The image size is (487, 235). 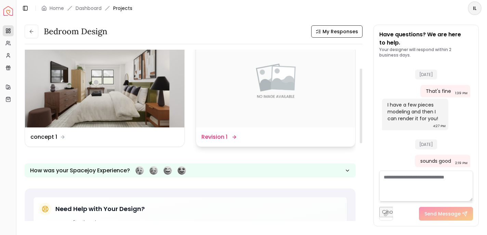 What do you see at coordinates (190, 170) in the screenshot?
I see `button: How was your Spacejoy Experience?Feeling terribleFeeling badFeeling goodFeeling awesome` at bounding box center [190, 170].